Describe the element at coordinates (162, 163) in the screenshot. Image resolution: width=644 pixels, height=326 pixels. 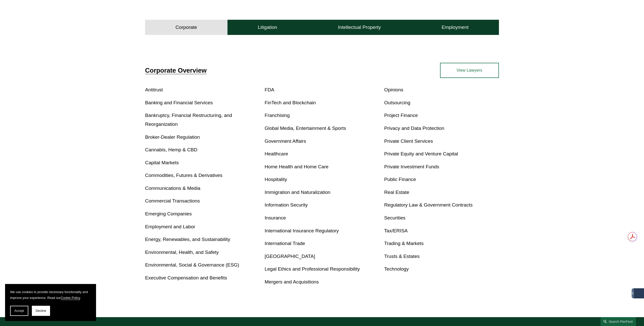
I see `a: Capital Markets` at that location.